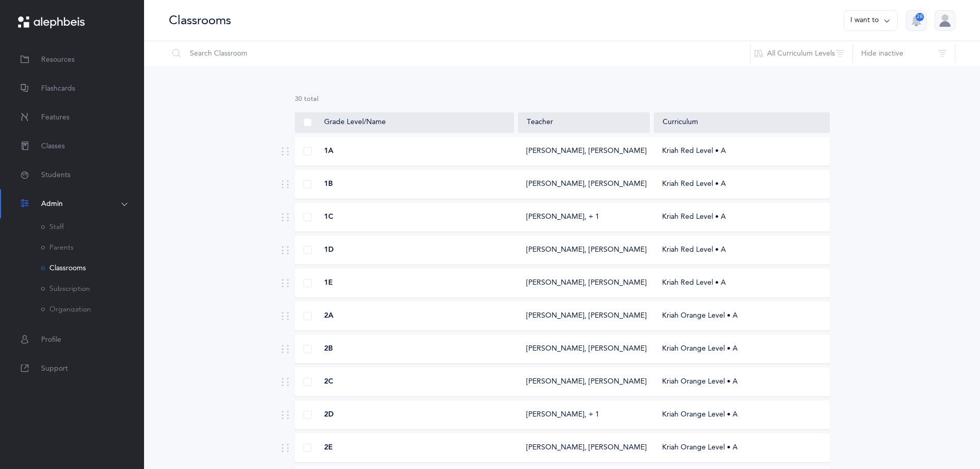 The height and width of the screenshot is (469, 980). Describe the element at coordinates (328, 283) in the screenshot. I see `span: 1E` at that location.